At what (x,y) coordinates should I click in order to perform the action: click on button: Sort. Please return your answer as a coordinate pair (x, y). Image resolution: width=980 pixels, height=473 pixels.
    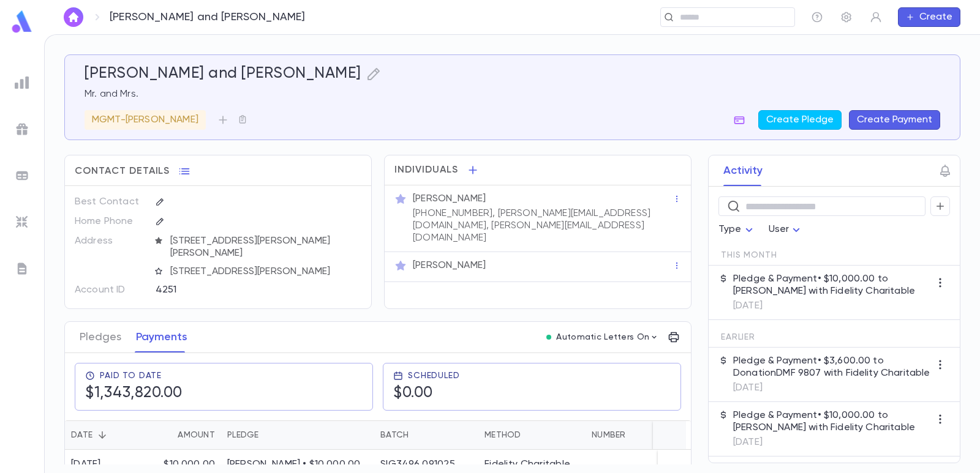
    Looking at the image, I should click on (102, 435).